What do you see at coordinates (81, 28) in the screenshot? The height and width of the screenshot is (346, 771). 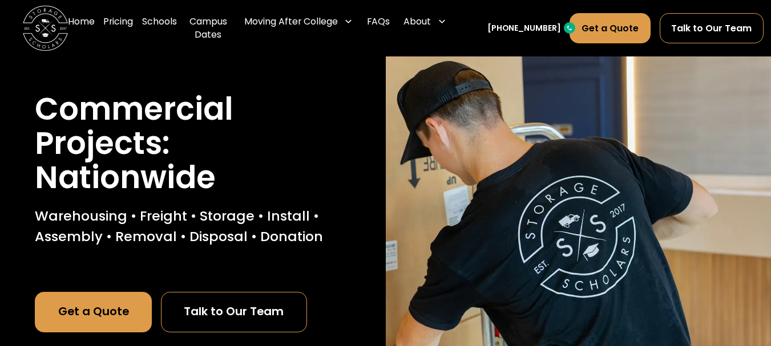 I see `a: Home` at bounding box center [81, 28].